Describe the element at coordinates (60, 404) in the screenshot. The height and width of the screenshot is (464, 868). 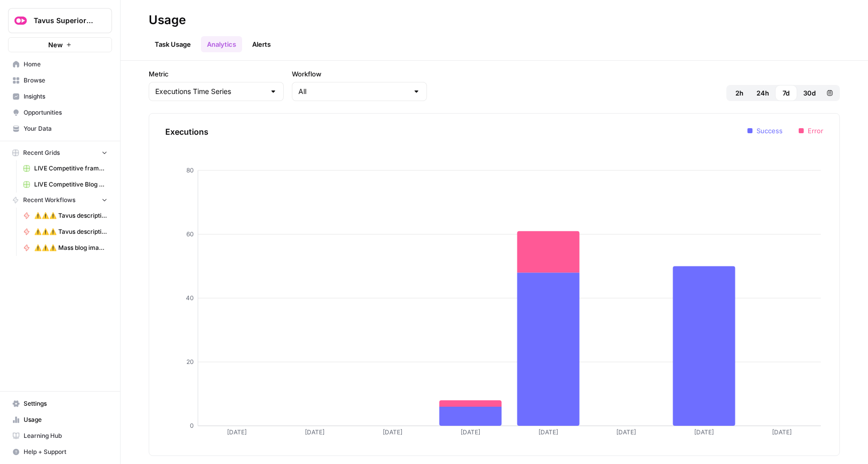
I see `a: Settings` at that location.